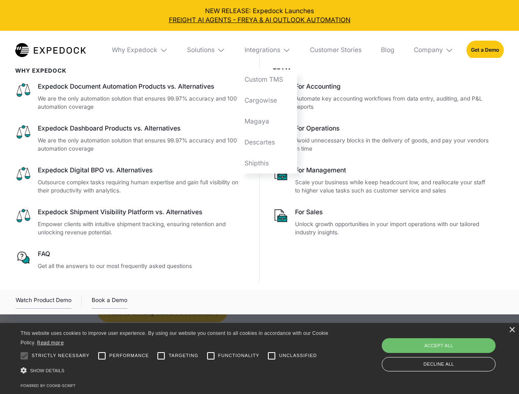 The width and height of the screenshot is (519, 394). Describe the element at coordinates (176, 371) in the screenshot. I see `div: Show details` at that location.